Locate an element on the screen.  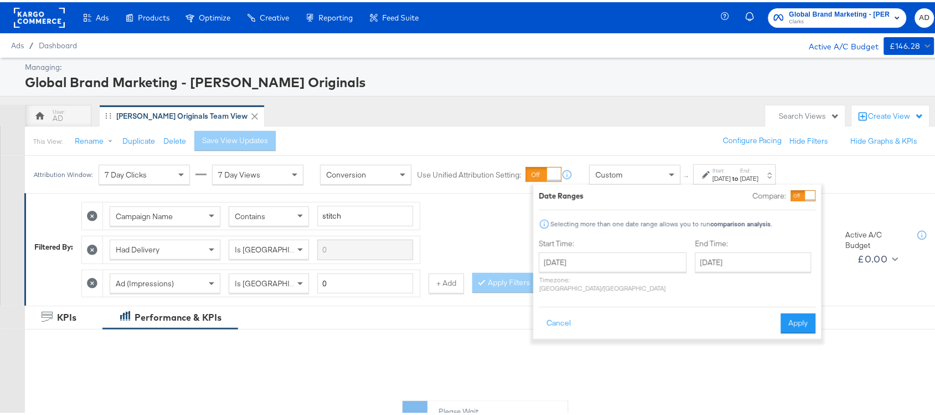
span: Conversion is located at coordinates (346, 172).